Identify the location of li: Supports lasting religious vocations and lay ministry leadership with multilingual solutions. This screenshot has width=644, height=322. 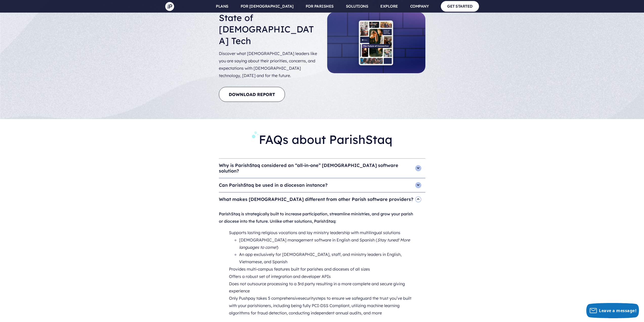
(323, 247).